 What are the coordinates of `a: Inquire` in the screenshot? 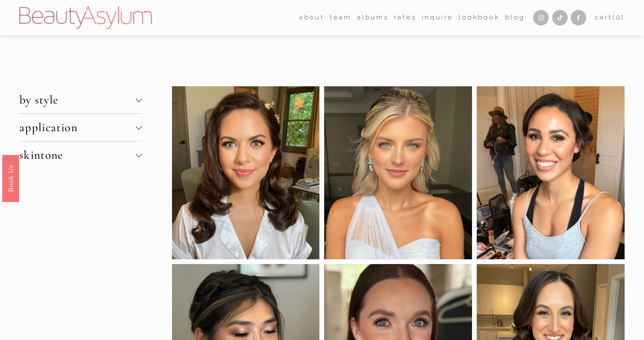 It's located at (438, 17).